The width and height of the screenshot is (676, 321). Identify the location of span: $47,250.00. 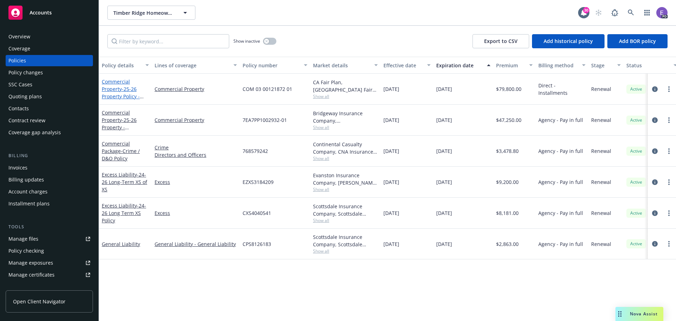
(509, 120).